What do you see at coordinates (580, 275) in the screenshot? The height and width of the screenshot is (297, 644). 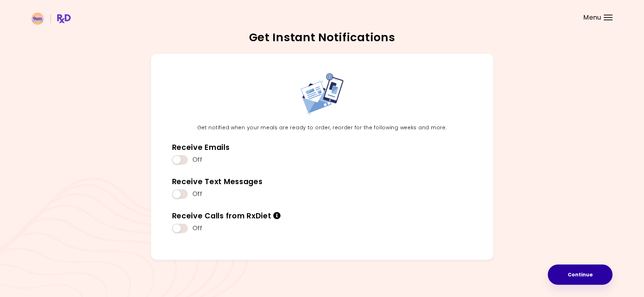 I see `button: Continue` at bounding box center [580, 275].